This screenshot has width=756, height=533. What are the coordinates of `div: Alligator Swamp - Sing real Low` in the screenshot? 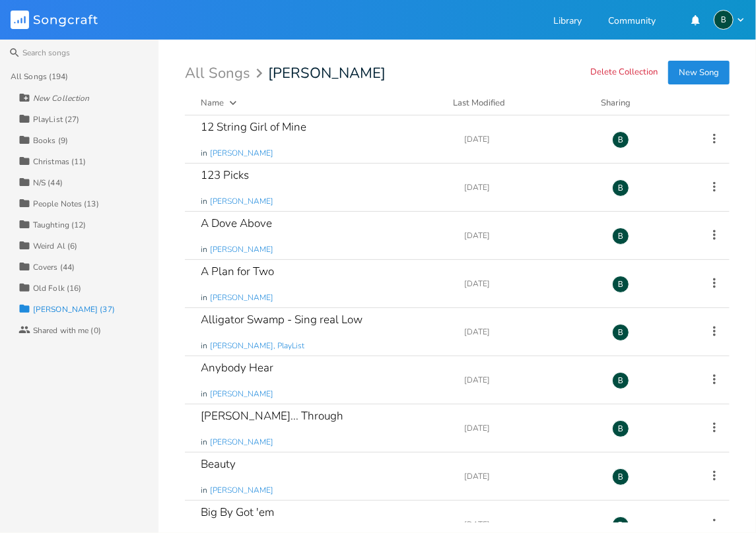 It's located at (282, 319).